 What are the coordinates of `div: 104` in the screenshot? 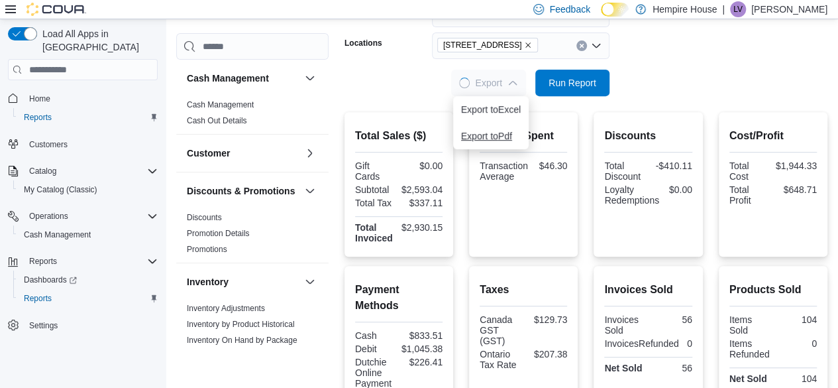 It's located at (797, 319).